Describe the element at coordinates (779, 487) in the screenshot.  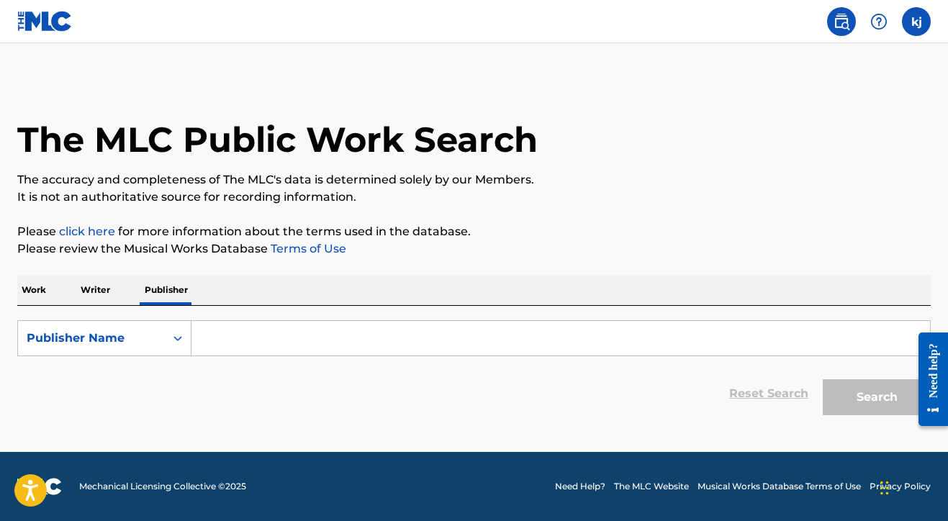
I see `a: Musical Works Database Terms of Use` at that location.